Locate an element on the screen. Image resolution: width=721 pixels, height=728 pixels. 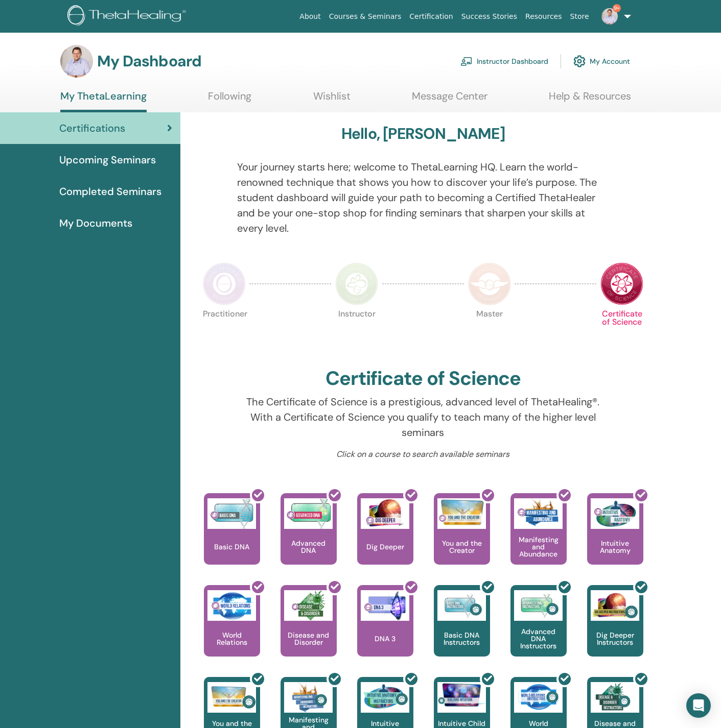
img: Intuitive Anatomy Instructors is located at coordinates (384, 697).